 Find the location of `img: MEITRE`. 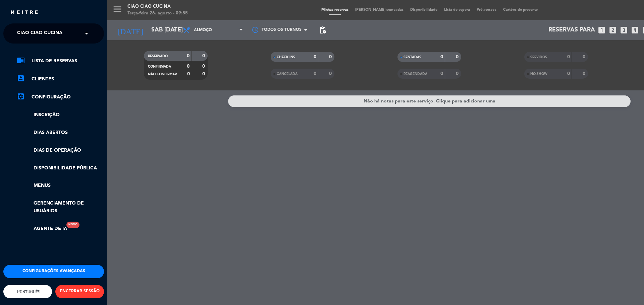

img: MEITRE is located at coordinates (24, 12).